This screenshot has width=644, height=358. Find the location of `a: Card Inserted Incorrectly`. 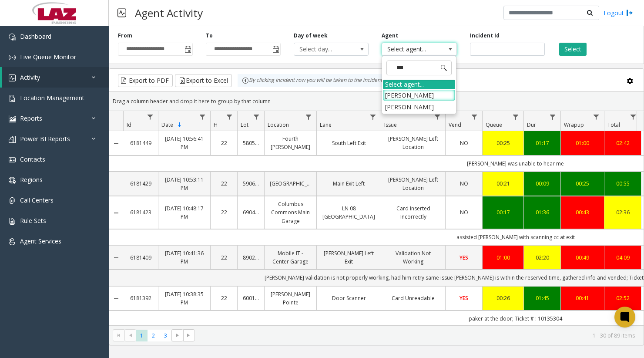

a: Card Inserted Incorrectly is located at coordinates (413, 213).